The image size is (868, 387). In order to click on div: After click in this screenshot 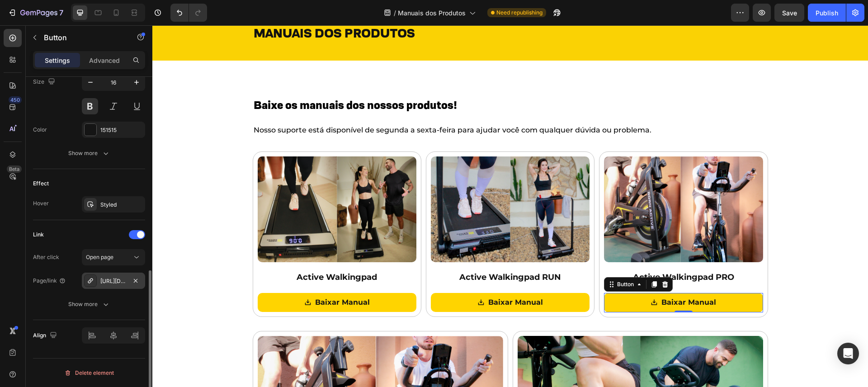, I will do `click(46, 257)`.